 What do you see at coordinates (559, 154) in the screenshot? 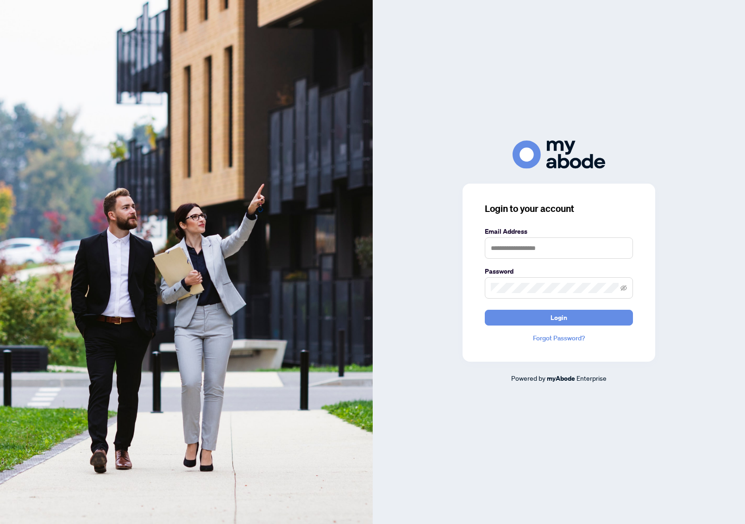
I see `img: ma-logo` at bounding box center [559, 154].